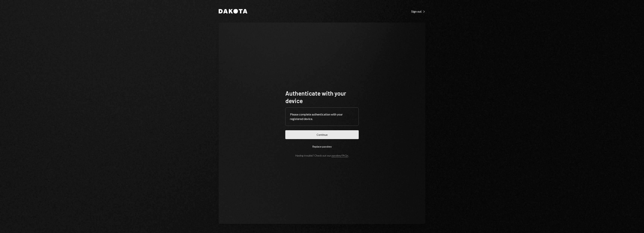  What do you see at coordinates (322, 146) in the screenshot?
I see `button: Replace passkey` at bounding box center [322, 146].